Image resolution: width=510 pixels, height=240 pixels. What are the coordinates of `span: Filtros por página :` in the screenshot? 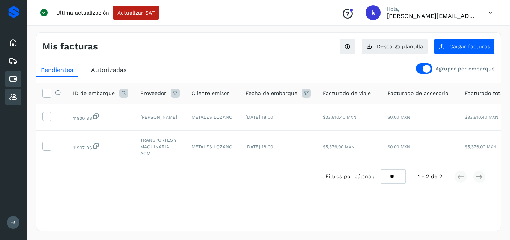 It's located at (350, 177).